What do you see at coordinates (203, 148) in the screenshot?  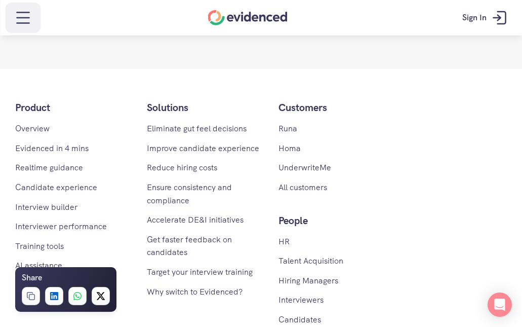 I see `a: Improve candidate experience` at bounding box center [203, 148].